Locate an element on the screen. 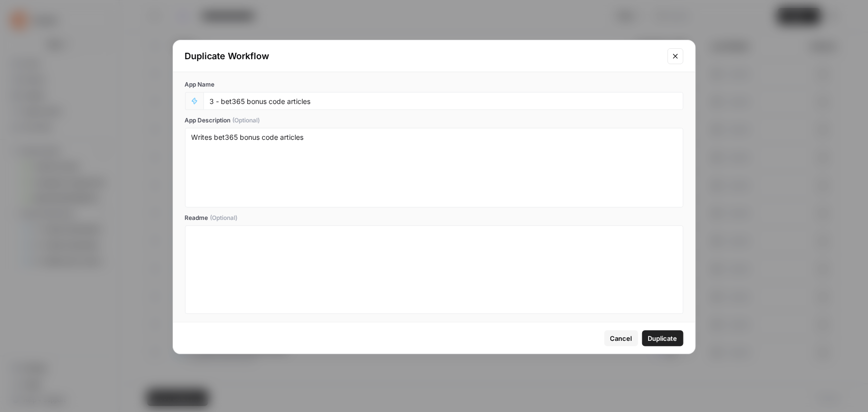 Image resolution: width=868 pixels, height=412 pixels. button: Close modal is located at coordinates (676, 56).